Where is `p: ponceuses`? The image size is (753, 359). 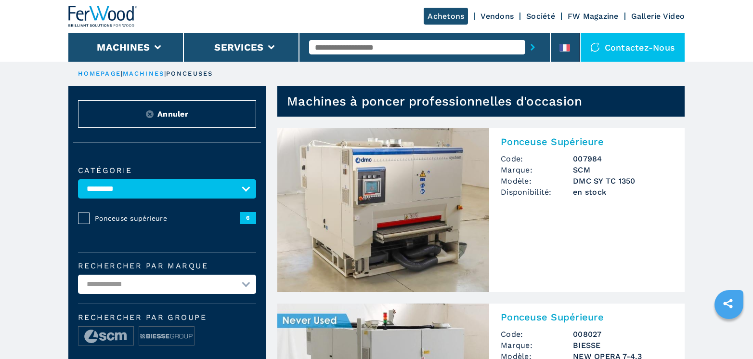 p: ponceuses is located at coordinates (189, 74).